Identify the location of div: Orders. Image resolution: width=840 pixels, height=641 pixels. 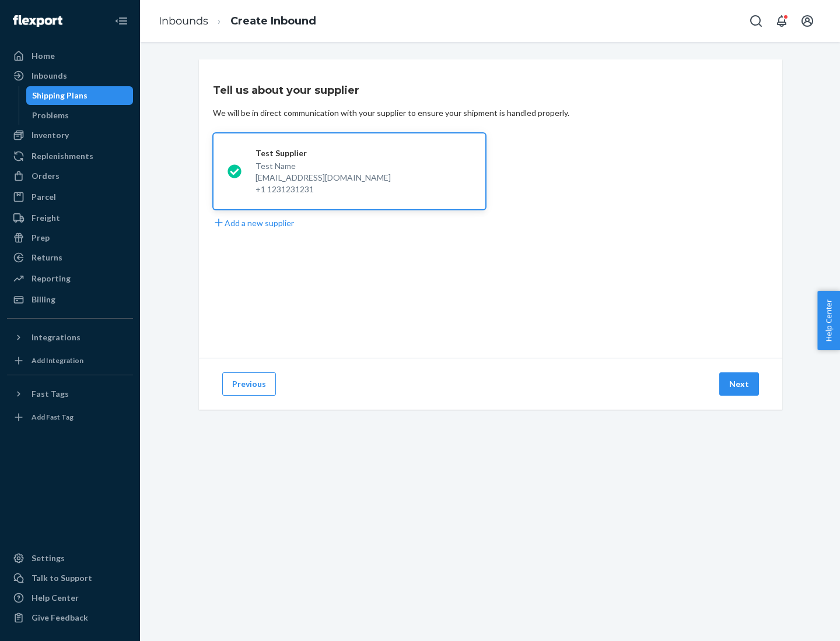
(45, 176).